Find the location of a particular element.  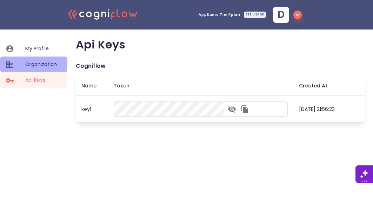

span: Organization is located at coordinates (41, 64).